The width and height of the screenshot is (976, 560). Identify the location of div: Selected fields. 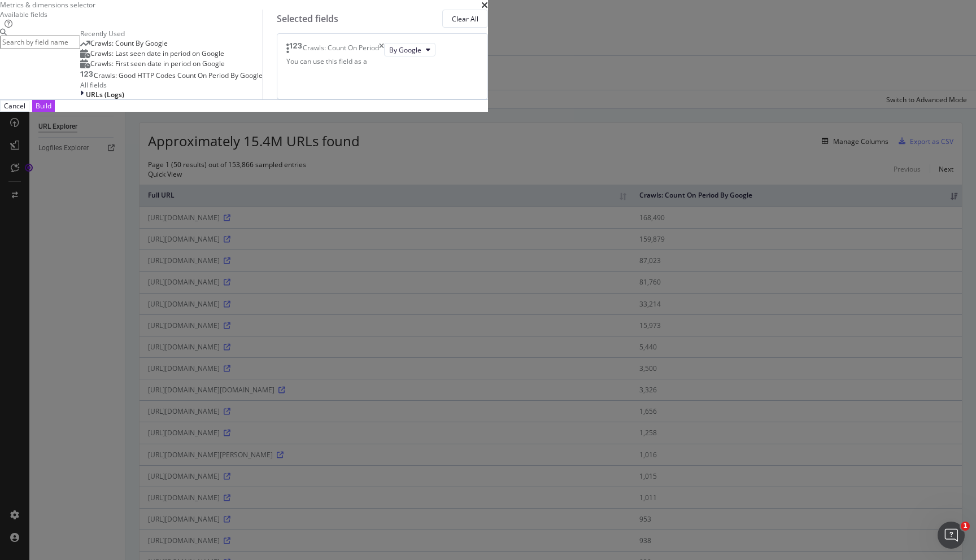
(308, 19).